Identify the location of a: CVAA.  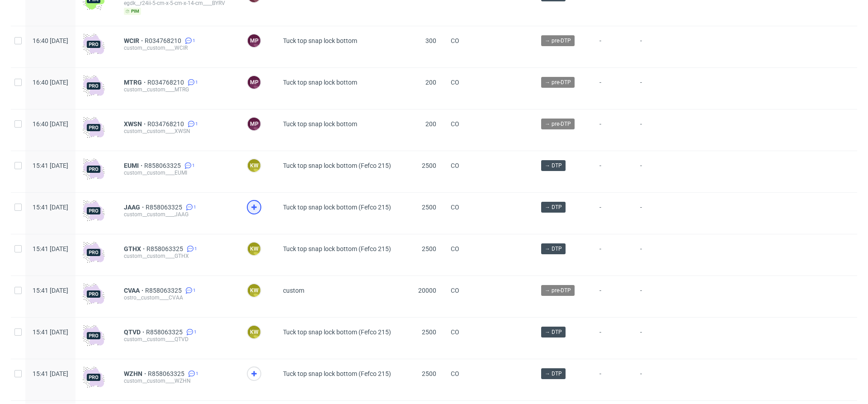
(134, 290).